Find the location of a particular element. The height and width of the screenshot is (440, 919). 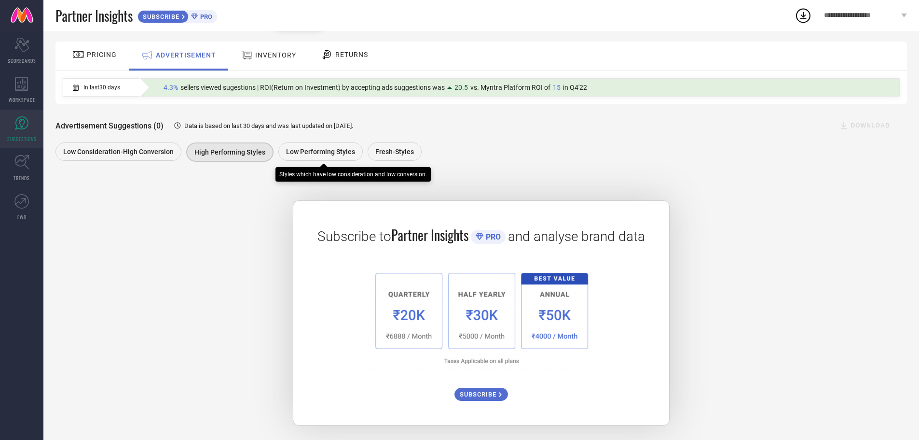

span: SCORECARDS is located at coordinates (22, 60).